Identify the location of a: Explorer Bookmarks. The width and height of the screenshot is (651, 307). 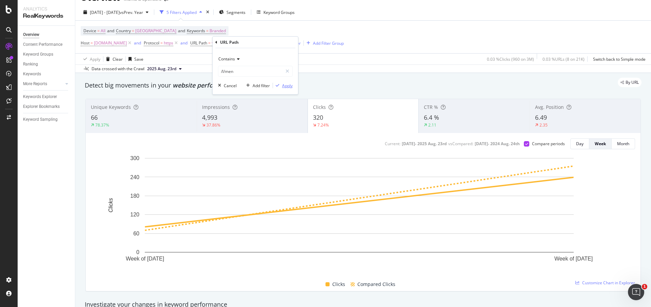
(46, 107).